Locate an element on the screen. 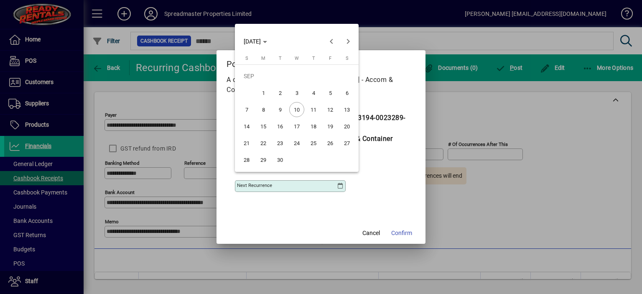 This screenshot has height=294, width=642. span: 11 is located at coordinates (313, 109).